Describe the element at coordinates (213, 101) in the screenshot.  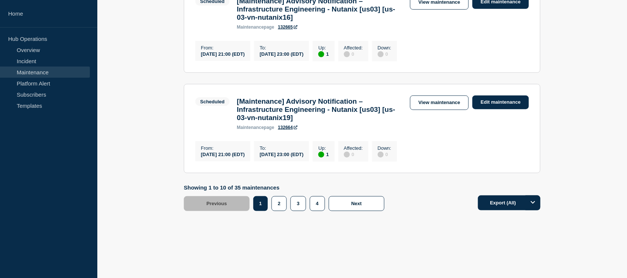
I see `div: Scheduled` at that location.